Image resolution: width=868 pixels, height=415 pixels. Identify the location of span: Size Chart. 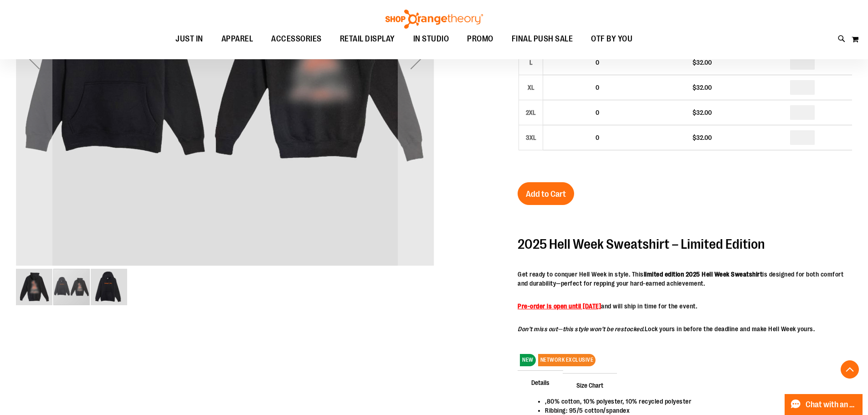
(590, 385).